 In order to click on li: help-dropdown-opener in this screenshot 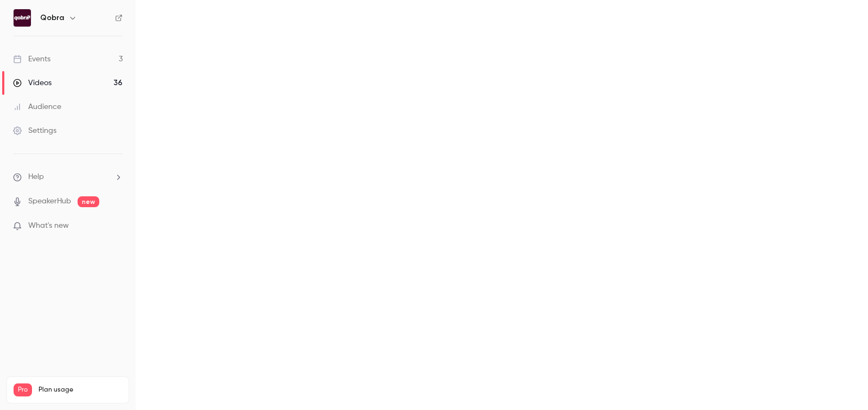, I will do `click(68, 177)`.